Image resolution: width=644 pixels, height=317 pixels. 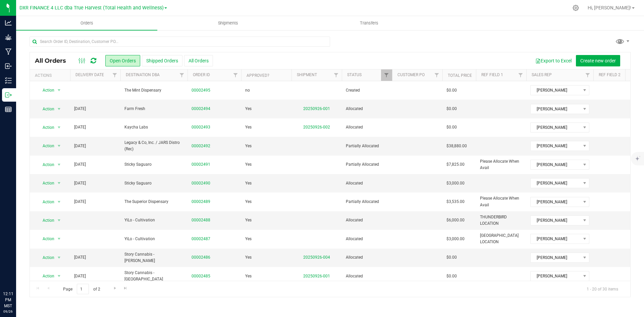 What do you see at coordinates (609, 75) in the screenshot?
I see `a: Ref Field 2` at bounding box center [609, 75].